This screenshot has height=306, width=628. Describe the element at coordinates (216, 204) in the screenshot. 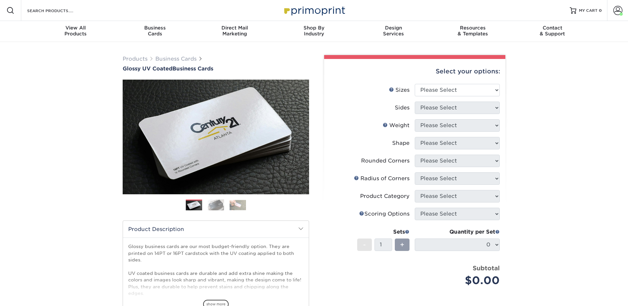

I see `img: Business Cards 02` at that location.